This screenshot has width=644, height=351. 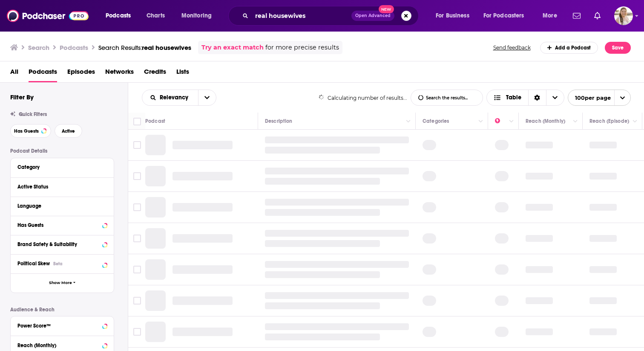 What do you see at coordinates (537, 98) in the screenshot?
I see `div: Sort Direction` at bounding box center [537, 98].